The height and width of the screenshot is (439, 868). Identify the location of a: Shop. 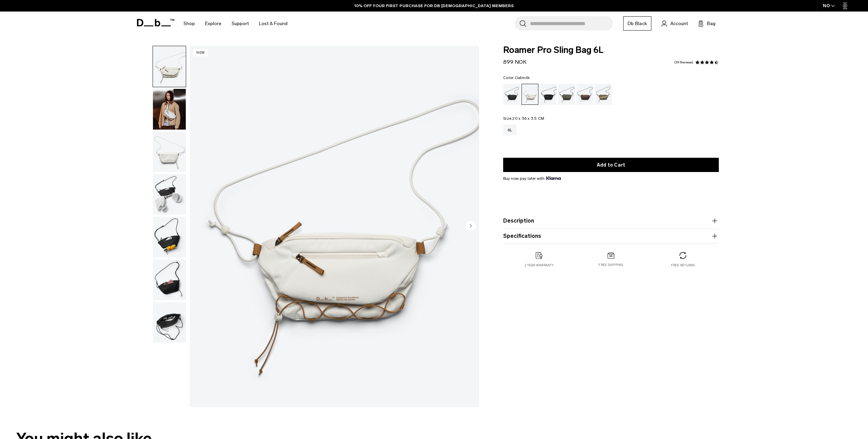
(189, 23).